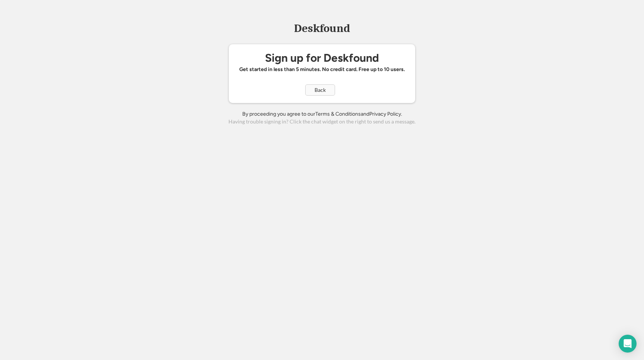  I want to click on a: Terms & Conditions, so click(338, 114).